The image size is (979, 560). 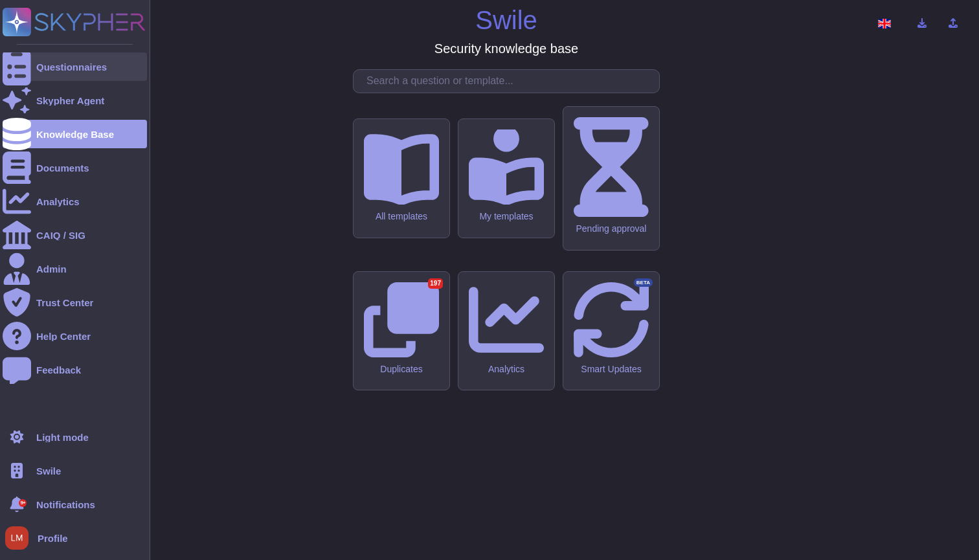 What do you see at coordinates (506, 20) in the screenshot?
I see `h1: Swile` at bounding box center [506, 20].